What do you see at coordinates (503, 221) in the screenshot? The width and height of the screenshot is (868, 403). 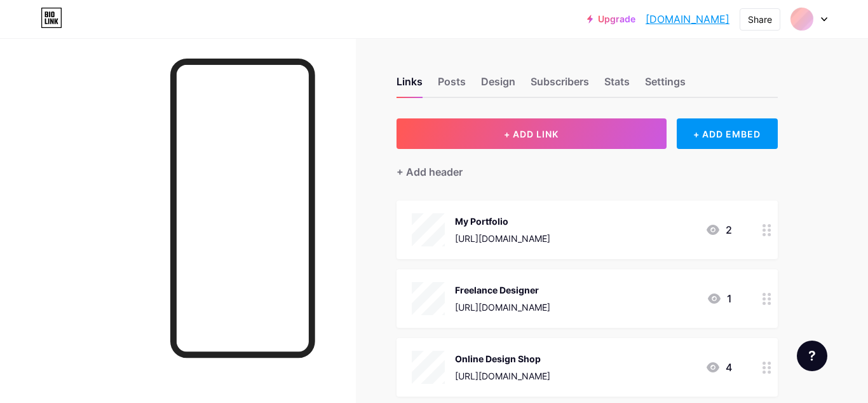 I see `div: My Portfolio` at bounding box center [503, 221].